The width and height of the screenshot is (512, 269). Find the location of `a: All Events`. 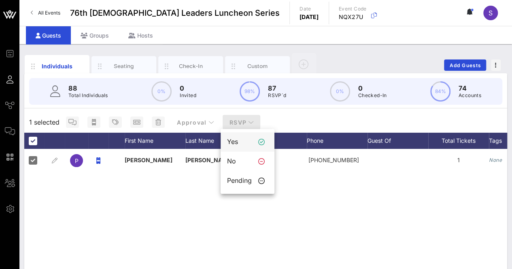

a: All Events is located at coordinates (45, 13).